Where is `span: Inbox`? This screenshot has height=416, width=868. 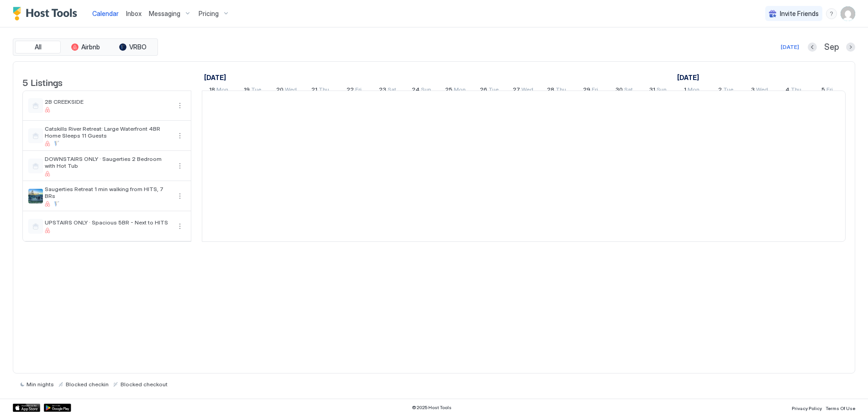 span: Inbox is located at coordinates (134, 14).